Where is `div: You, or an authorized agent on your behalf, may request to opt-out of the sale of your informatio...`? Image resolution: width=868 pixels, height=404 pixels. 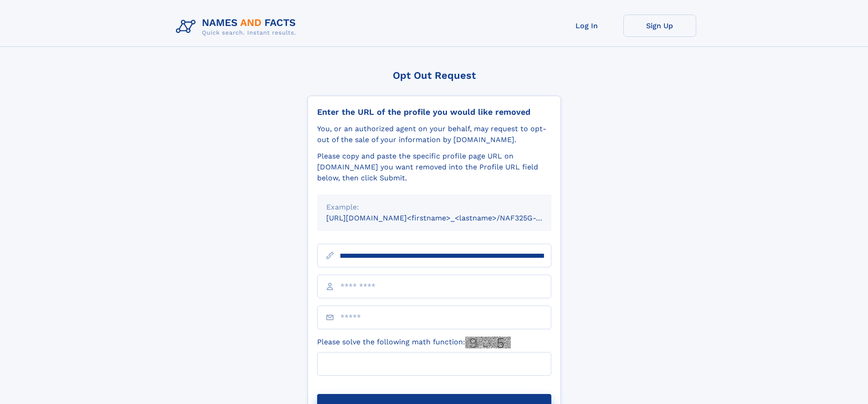
div: You, or an authorized agent on your behalf, may request to opt-out of the sale of your informatio... is located at coordinates (435, 134).